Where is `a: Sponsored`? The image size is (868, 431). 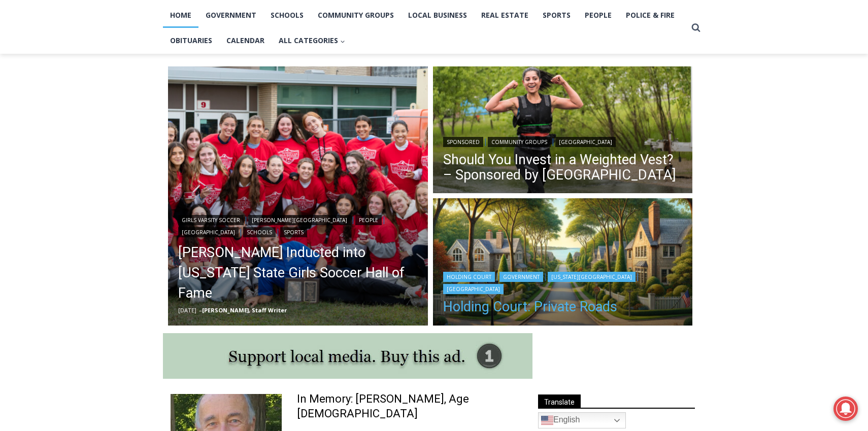
a: Sponsored is located at coordinates (463, 142).